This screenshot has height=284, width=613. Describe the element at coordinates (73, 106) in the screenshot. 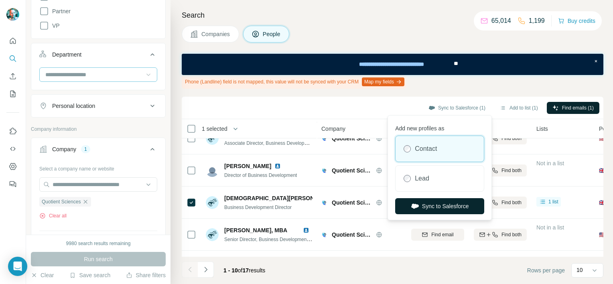

I see `div: Personal location` at that location.